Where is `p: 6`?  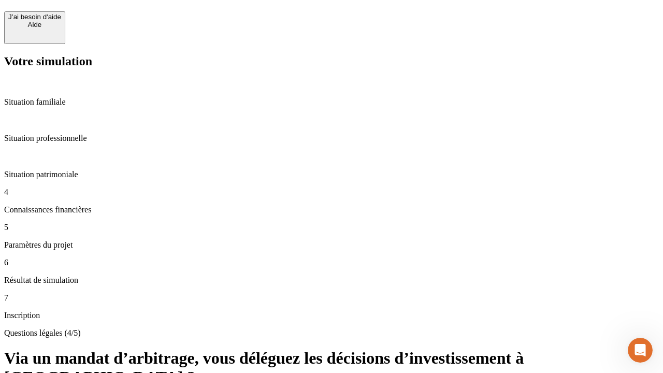 p: 6 is located at coordinates (332, 263).